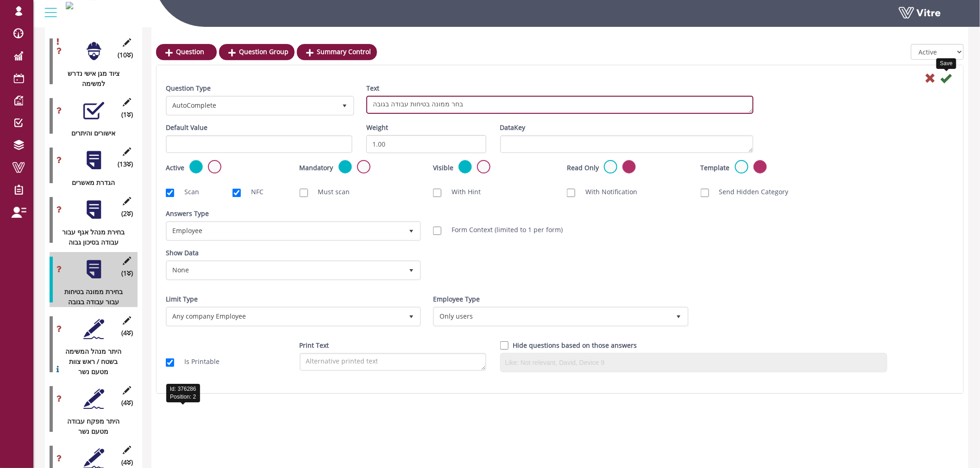 The width and height of the screenshot is (980, 468). I want to click on label: Answers Type, so click(187, 214).